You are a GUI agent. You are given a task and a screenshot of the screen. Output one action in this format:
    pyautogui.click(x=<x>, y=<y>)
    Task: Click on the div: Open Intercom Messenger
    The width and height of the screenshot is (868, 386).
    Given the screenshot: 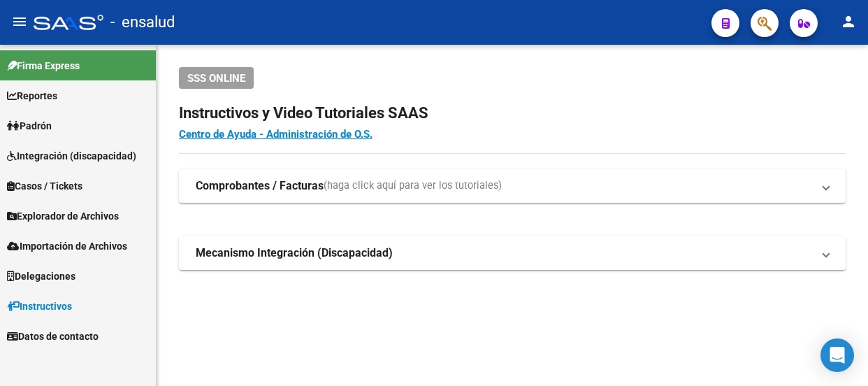 What is the action you would take?
    pyautogui.click(x=837, y=355)
    